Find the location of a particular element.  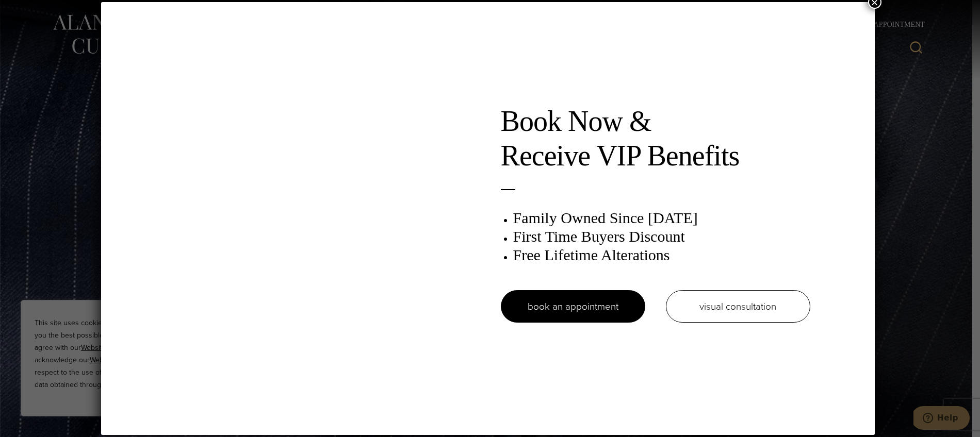

h2: Book Now & Receive VIP Benefits is located at coordinates (656, 139).